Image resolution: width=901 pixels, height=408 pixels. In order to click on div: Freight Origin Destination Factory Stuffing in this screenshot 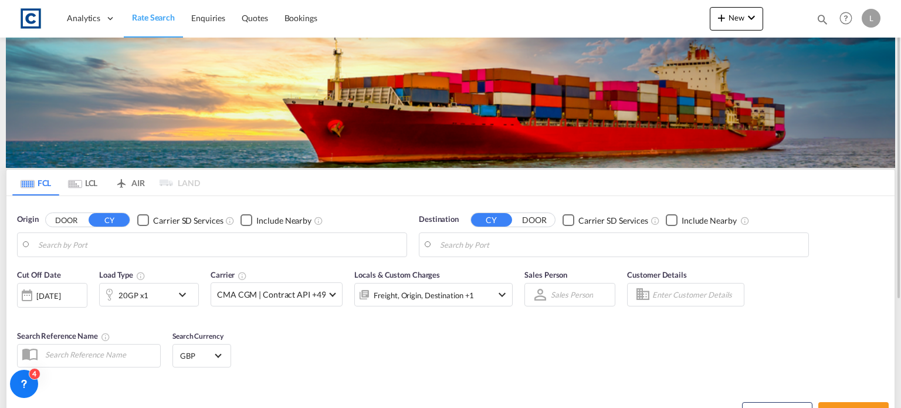, I will do `click(424, 295)`.